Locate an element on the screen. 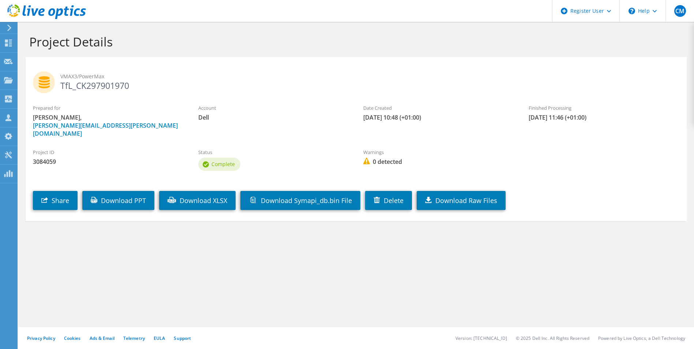 Image resolution: width=694 pixels, height=349 pixels. span: CM is located at coordinates (680, 11).